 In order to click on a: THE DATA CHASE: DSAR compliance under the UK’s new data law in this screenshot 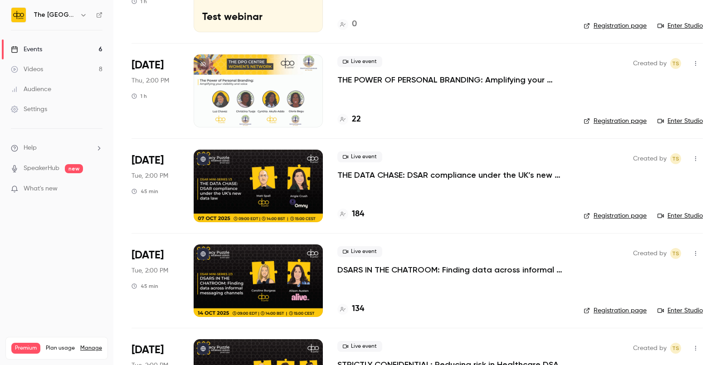, I will do `click(453, 175)`.